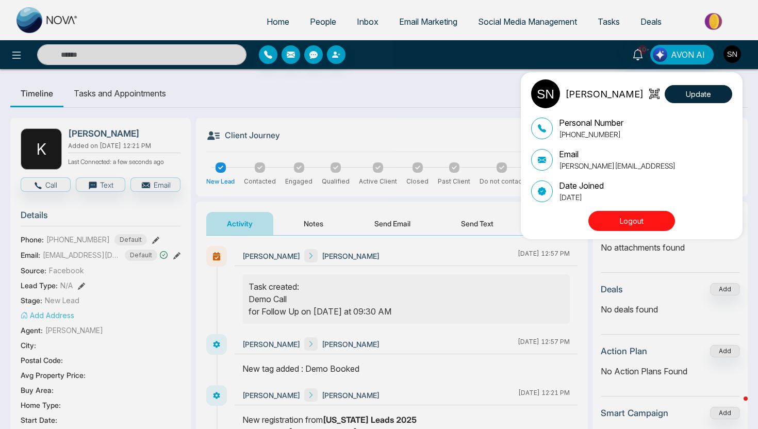 This screenshot has width=758, height=429. I want to click on button: Logout, so click(632, 221).